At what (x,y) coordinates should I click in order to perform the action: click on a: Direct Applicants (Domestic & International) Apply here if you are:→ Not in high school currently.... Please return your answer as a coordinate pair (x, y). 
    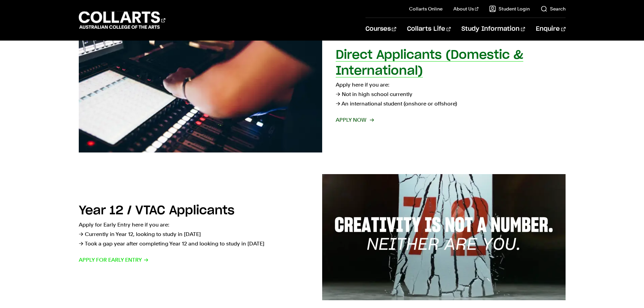
    Looking at the image, I should click on (322, 89).